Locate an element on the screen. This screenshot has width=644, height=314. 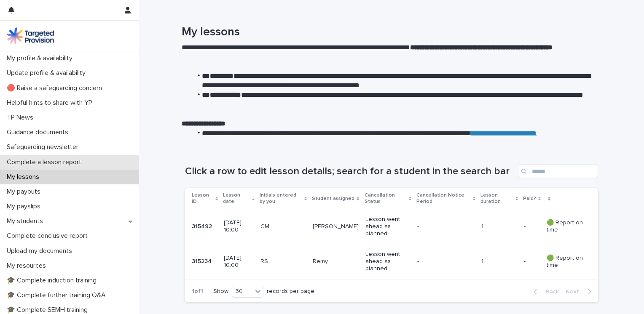
p: My students is located at coordinates (27, 221).